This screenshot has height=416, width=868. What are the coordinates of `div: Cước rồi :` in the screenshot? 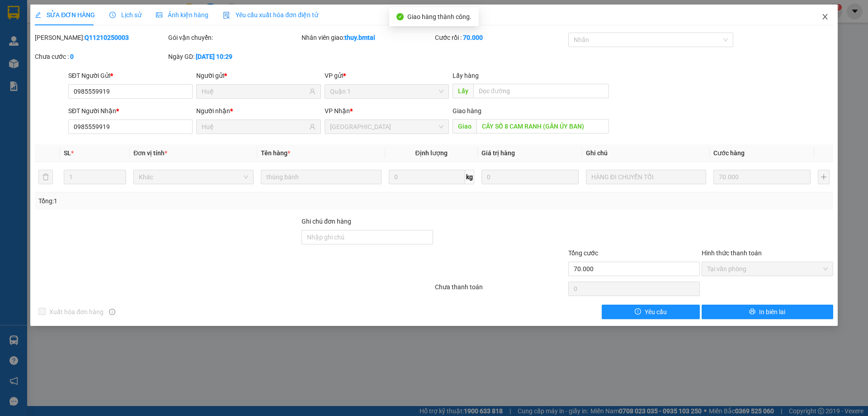 It's located at (501, 37).